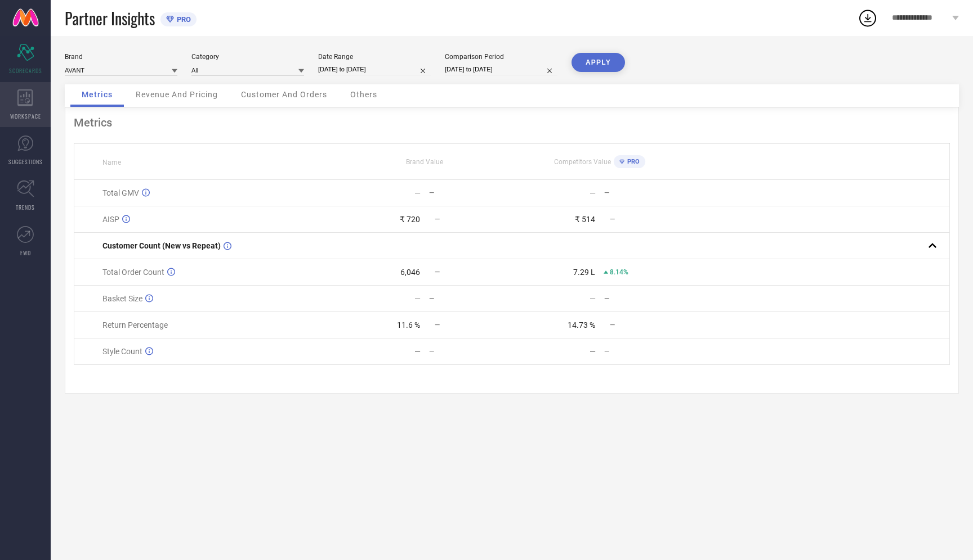 This screenshot has height=560, width=973. I want to click on button: APPLY, so click(598, 62).